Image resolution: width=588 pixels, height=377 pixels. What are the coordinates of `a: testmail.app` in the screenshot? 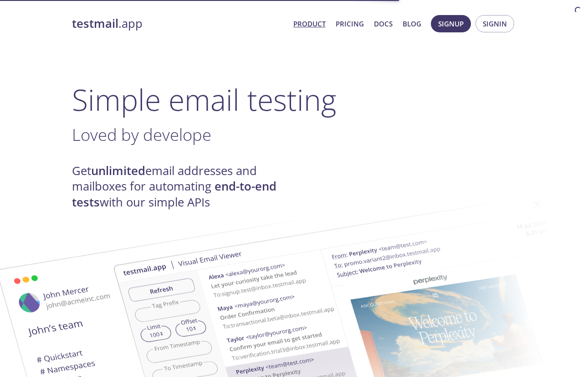 It's located at (179, 24).